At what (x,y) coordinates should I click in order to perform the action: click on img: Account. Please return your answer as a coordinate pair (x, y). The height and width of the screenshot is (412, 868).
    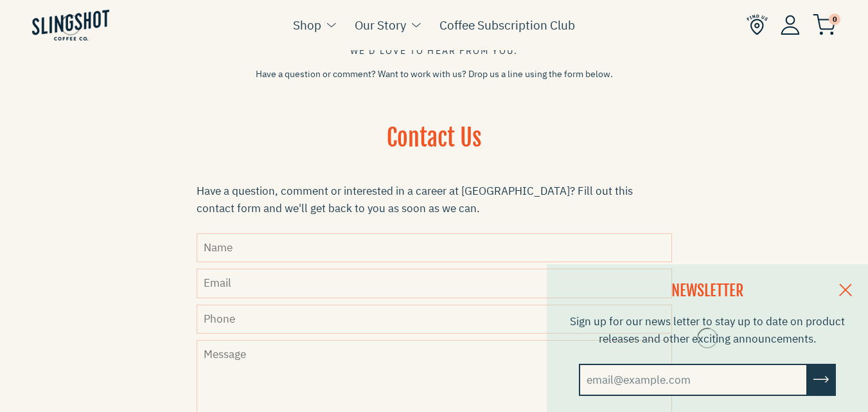
    Looking at the image, I should click on (790, 24).